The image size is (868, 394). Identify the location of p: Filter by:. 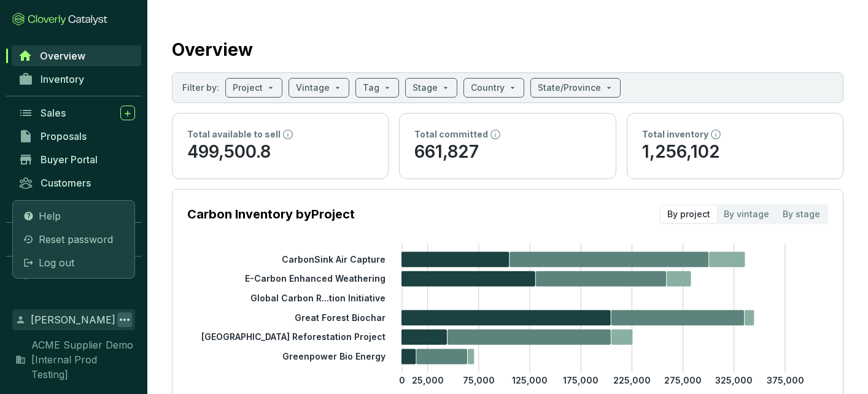
(201, 88).